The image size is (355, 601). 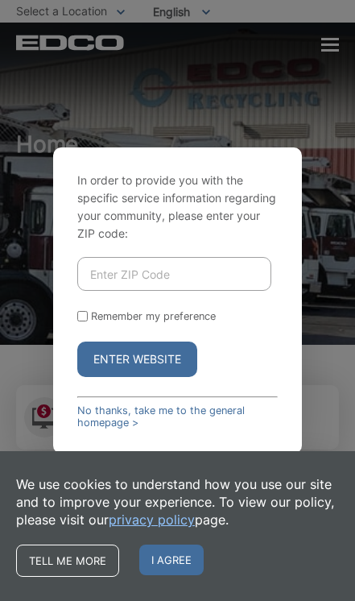 What do you see at coordinates (137, 359) in the screenshot?
I see `button: Enter Website` at bounding box center [137, 359].